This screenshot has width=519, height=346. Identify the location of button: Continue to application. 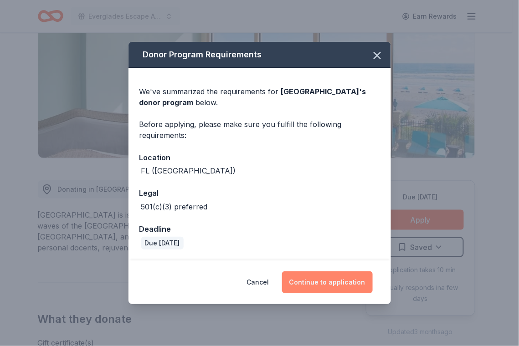
(327, 282).